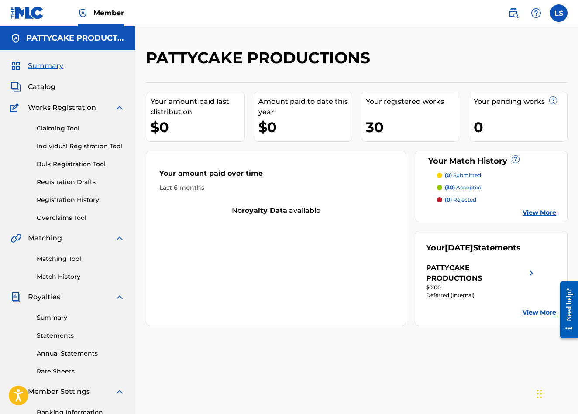  Describe the element at coordinates (197, 107) in the screenshot. I see `div: Your amount paid last distribution` at that location.